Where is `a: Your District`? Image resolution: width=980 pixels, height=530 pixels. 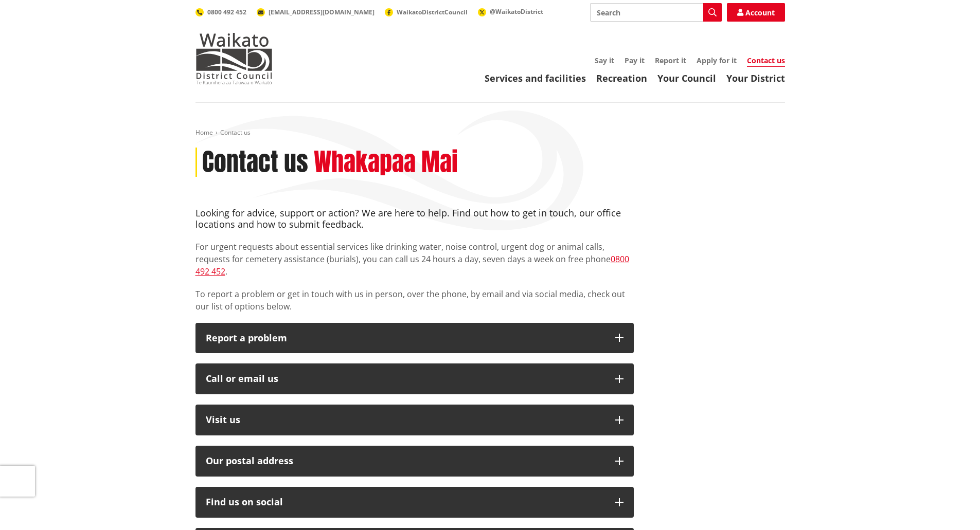 a: Your District is located at coordinates (755, 78).